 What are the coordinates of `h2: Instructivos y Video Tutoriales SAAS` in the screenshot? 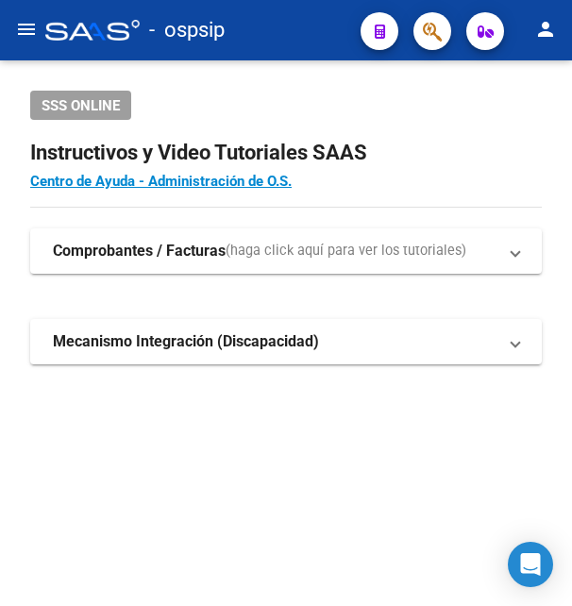 It's located at (286, 153).